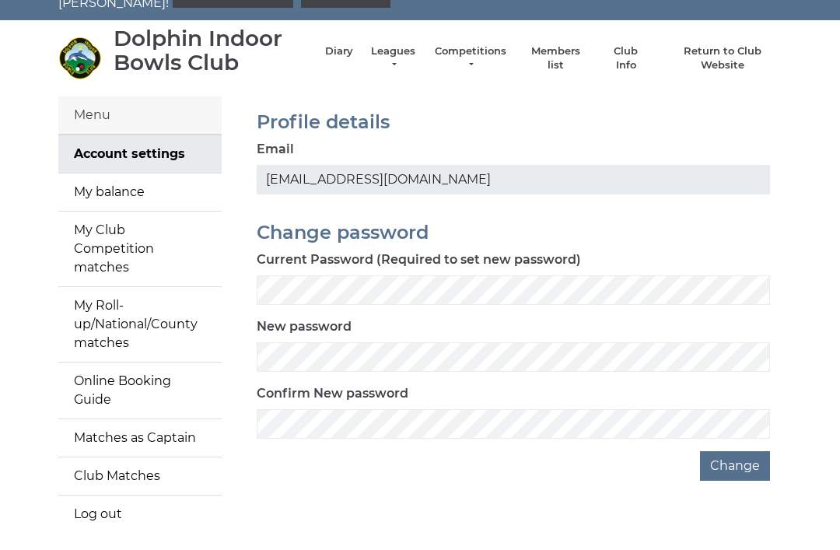 This screenshot has height=550, width=840. Describe the element at coordinates (140, 192) in the screenshot. I see `a: My balance` at that location.